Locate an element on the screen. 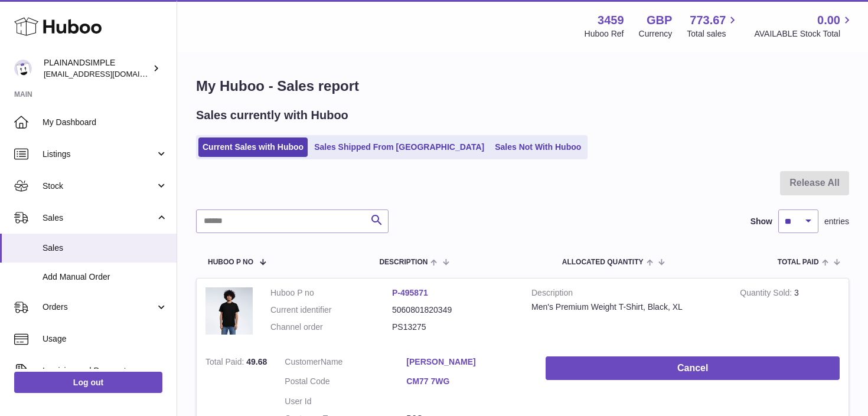  span: Customer is located at coordinates (302, 361).